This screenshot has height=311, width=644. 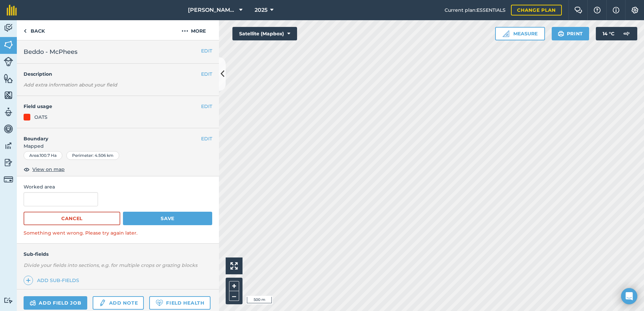 I want to click on span: View on map, so click(x=48, y=169).